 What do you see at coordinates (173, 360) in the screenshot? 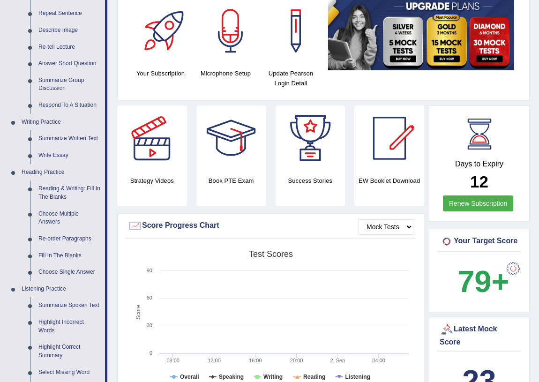
I see `text: 08:00` at bounding box center [173, 360].